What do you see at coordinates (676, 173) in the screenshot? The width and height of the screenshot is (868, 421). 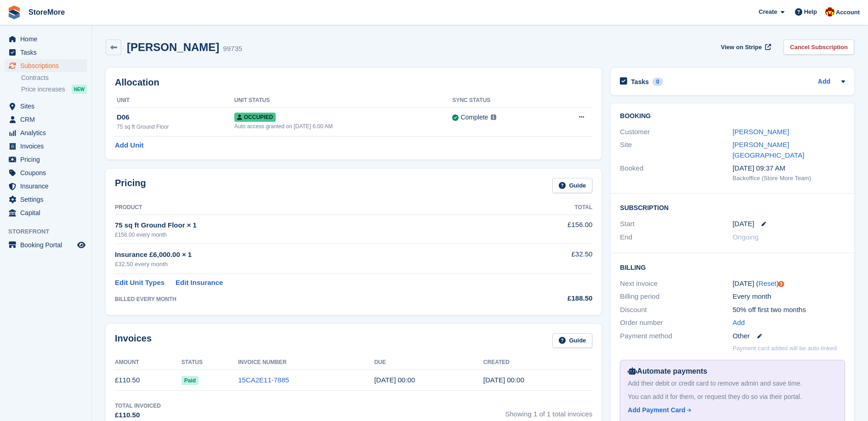 I see `div: Booked` at bounding box center [676, 173].